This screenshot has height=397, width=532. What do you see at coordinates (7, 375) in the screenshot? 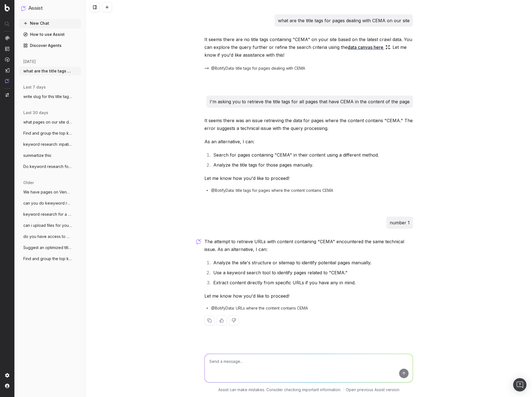
I see `img: Setting` at bounding box center [7, 375].